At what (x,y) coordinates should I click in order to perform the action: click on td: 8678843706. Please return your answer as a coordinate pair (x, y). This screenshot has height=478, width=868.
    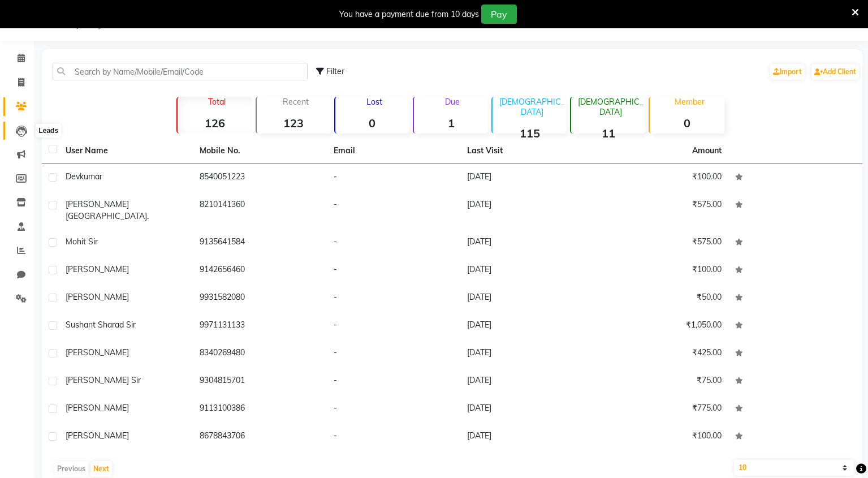
    Looking at the image, I should click on (260, 437).